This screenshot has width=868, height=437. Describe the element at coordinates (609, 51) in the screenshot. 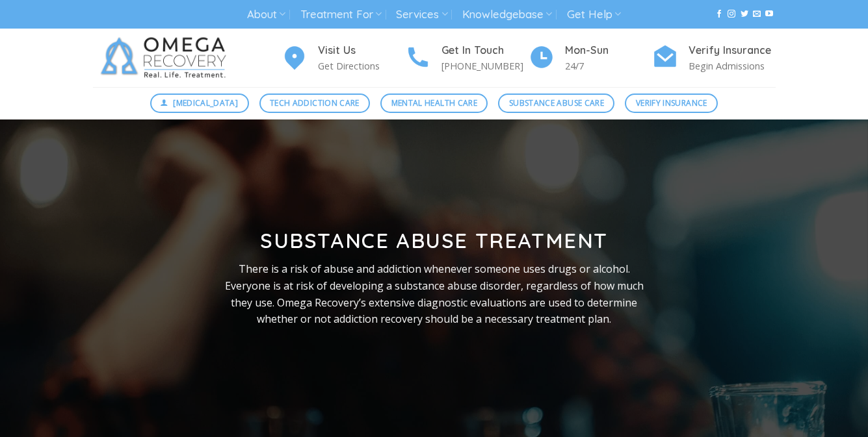

I see `h4: Mon-Sun` at that location.